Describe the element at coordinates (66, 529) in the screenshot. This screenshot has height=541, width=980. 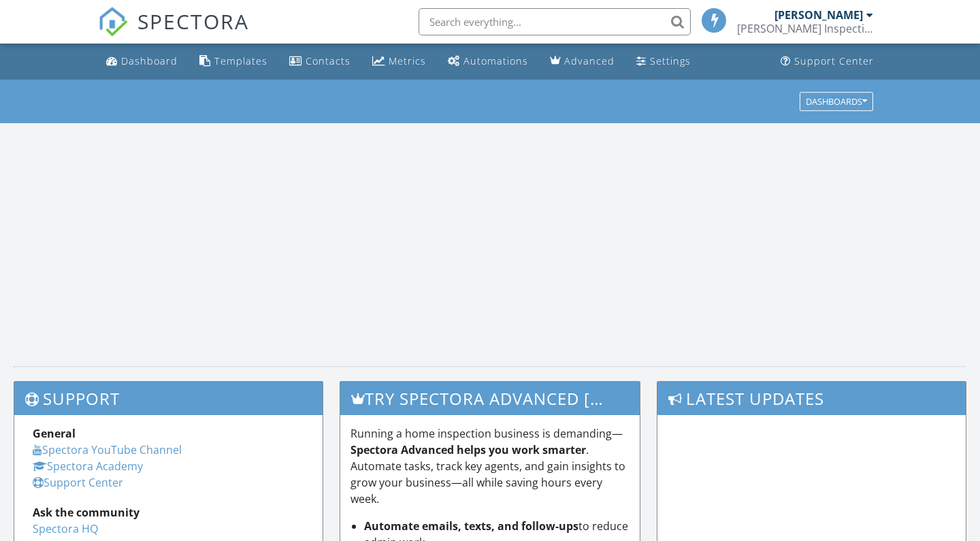
I see `a: Spectora HQ` at that location.